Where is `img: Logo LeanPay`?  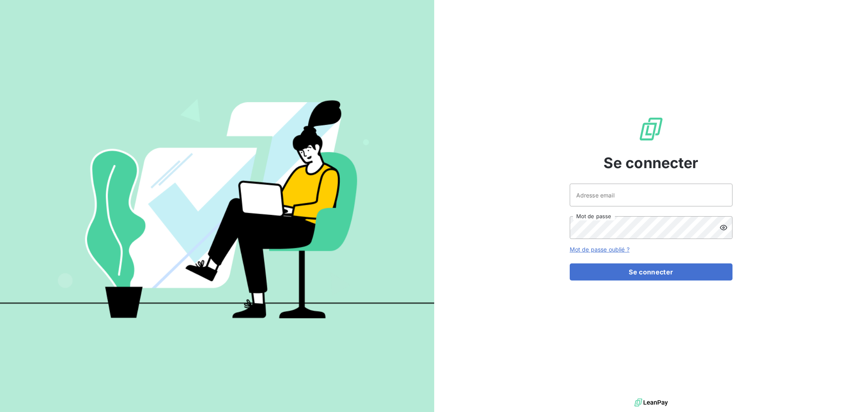 img: Logo LeanPay is located at coordinates (651, 129).